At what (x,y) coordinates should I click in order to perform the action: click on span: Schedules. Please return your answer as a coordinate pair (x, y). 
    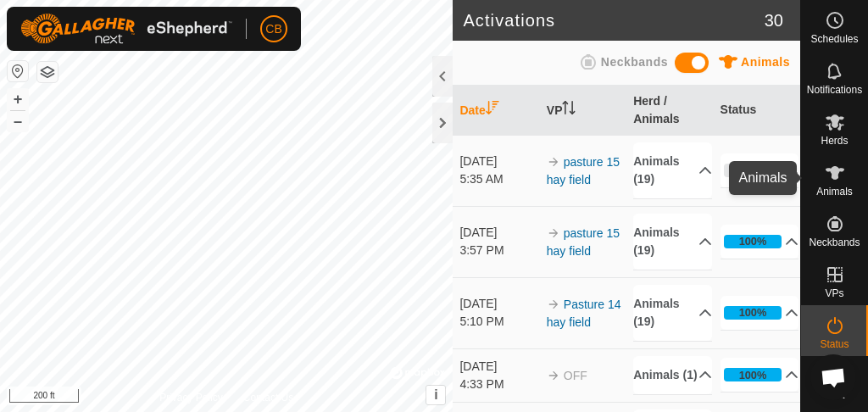
    Looking at the image, I should click on (834, 39).